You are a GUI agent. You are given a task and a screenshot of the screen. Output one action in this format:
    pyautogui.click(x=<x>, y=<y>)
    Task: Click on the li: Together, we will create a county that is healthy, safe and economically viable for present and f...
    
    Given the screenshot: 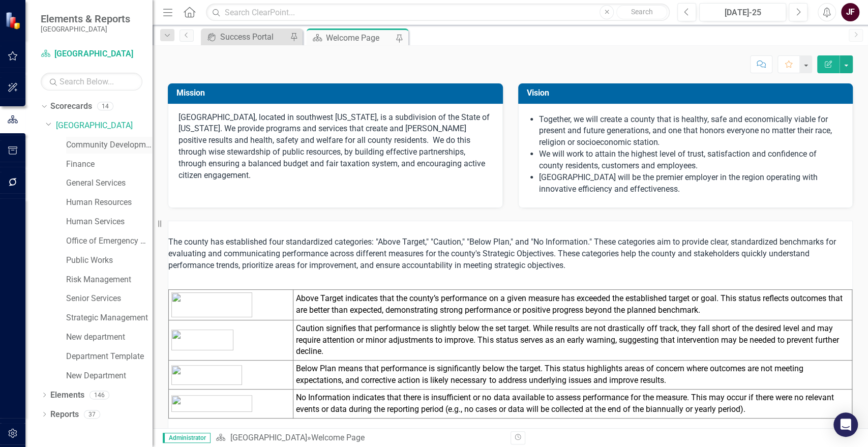 What is the action you would take?
    pyautogui.click(x=691, y=131)
    